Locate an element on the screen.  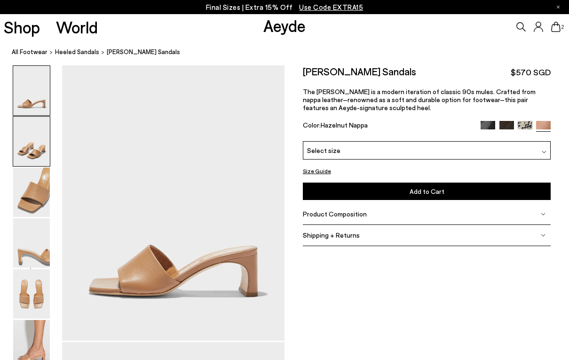
a: Aeyde is located at coordinates (285, 25).